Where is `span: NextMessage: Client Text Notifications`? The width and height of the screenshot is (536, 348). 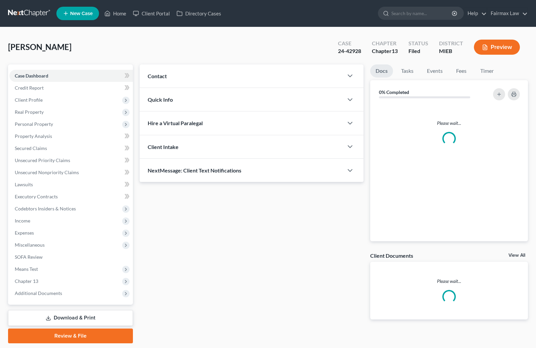
span: NextMessage: Client Text Notifications is located at coordinates (194, 170).